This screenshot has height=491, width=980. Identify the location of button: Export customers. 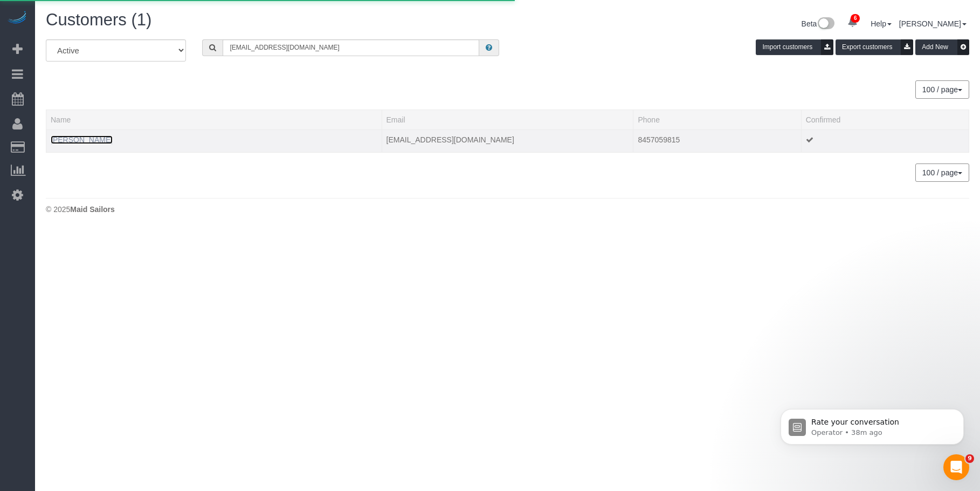
(874, 47).